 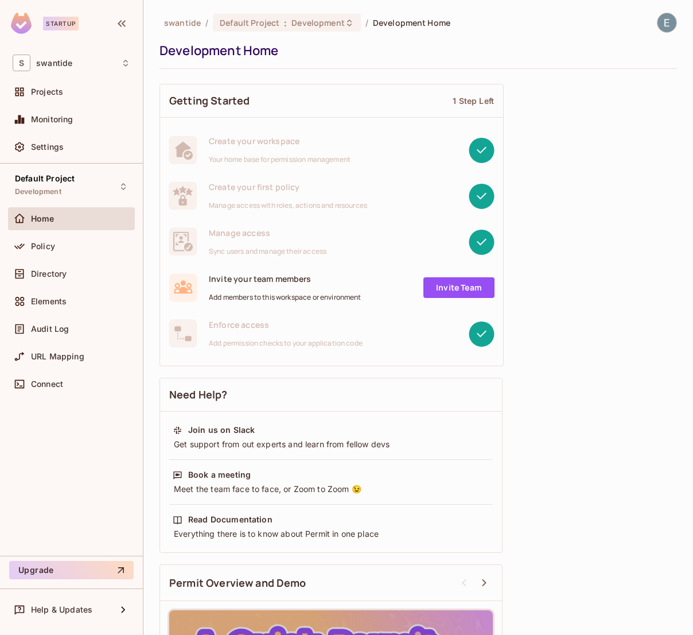 I want to click on a: Invite Team, so click(x=459, y=288).